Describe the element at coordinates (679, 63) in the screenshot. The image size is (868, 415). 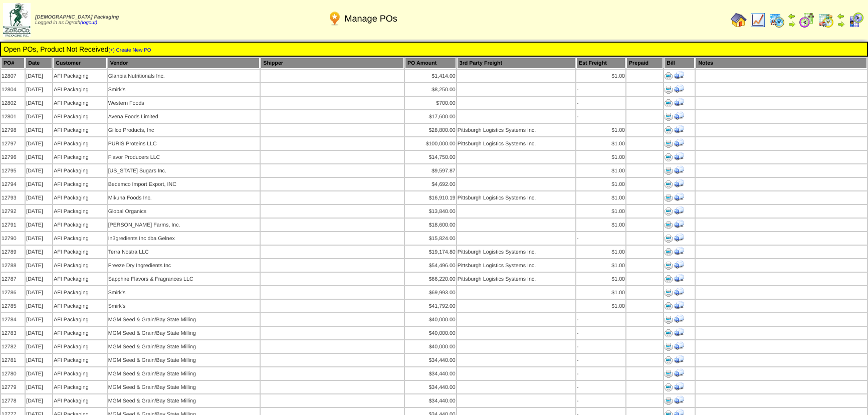
I see `th: Bill` at that location.